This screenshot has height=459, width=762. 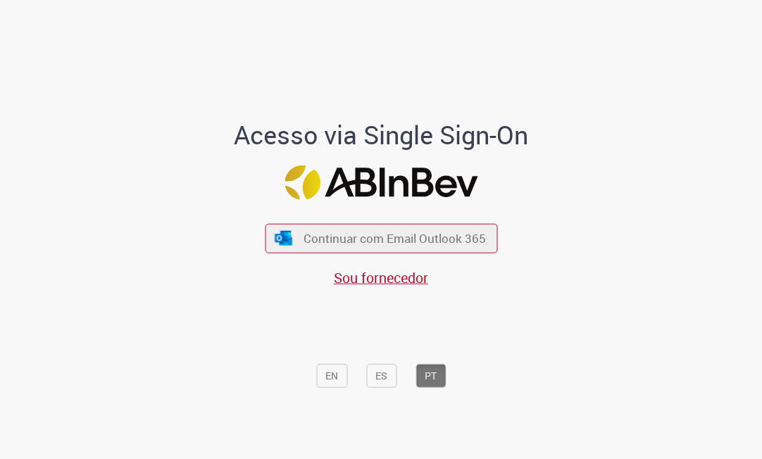 I want to click on img: ícone Azure/Microsoft 360, so click(x=284, y=237).